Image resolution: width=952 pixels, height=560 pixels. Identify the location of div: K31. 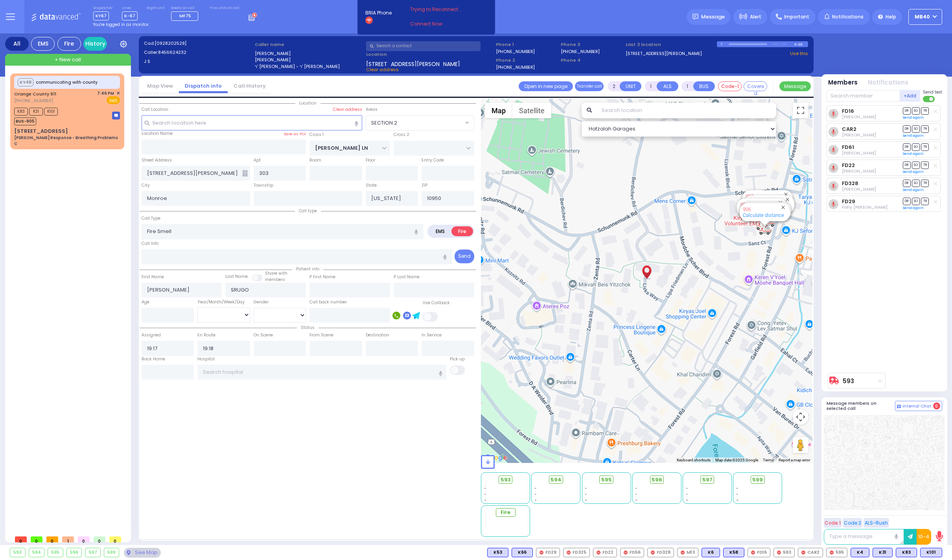
(882, 553).